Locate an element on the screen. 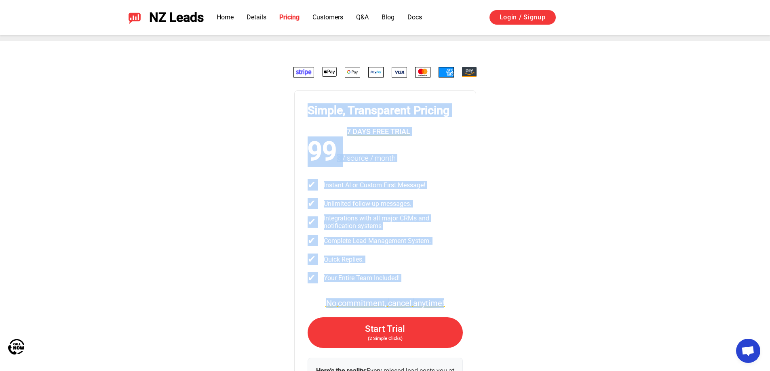 The height and width of the screenshot is (371, 770). span: Quick Replies. is located at coordinates (343, 260).